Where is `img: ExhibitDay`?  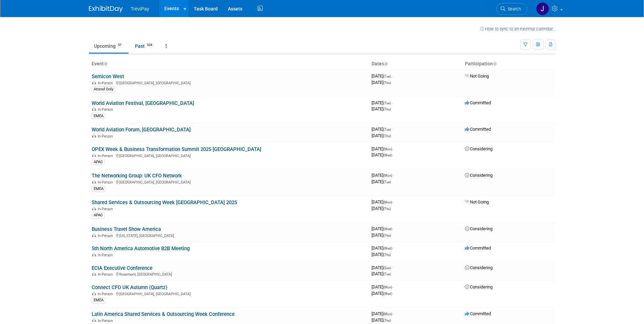
img: ExhibitDay is located at coordinates (106, 9).